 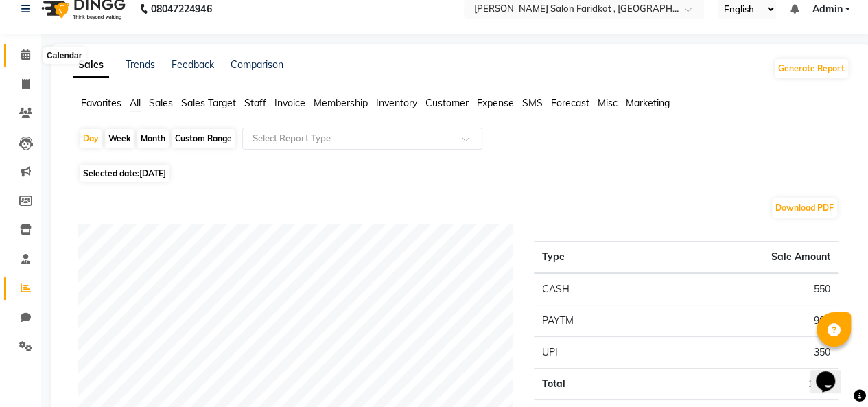 What do you see at coordinates (447, 103) in the screenshot?
I see `span: Customer` at bounding box center [447, 103].